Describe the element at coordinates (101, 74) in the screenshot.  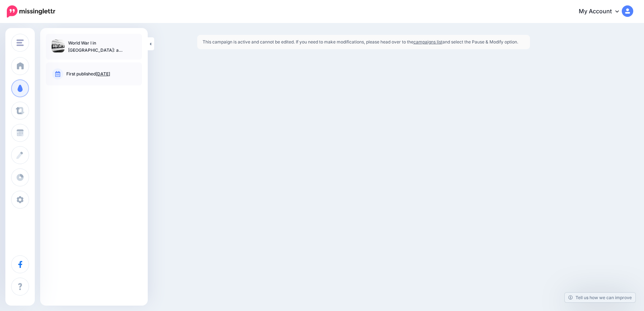
I see `p: First published` at that location.